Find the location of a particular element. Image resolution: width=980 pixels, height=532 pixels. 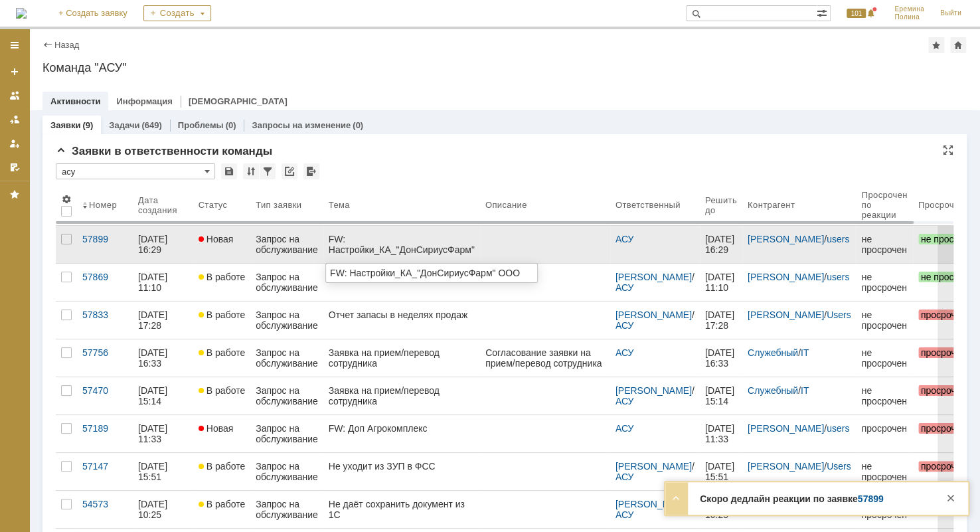

a: Заявка на прием/перевод сотрудника is located at coordinates (402, 358).